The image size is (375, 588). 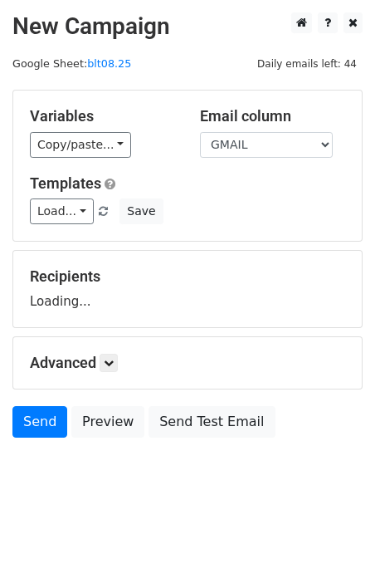 What do you see at coordinates (102, 116) in the screenshot?
I see `h5: Variables` at bounding box center [102, 116].